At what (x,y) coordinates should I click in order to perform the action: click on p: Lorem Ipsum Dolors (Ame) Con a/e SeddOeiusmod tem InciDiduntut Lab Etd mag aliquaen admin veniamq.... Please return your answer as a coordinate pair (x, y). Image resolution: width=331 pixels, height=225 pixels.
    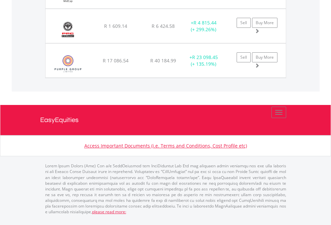
    Looking at the image, I should click on (166, 189).